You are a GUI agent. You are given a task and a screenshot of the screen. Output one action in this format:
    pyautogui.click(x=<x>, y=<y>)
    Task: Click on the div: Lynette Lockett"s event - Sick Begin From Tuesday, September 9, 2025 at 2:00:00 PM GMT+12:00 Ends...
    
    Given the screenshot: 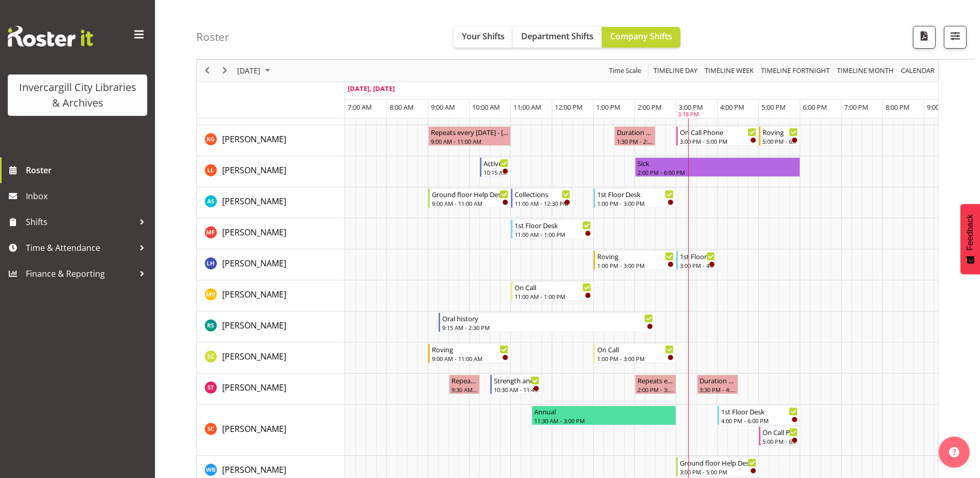 What is the action you would take?
    pyautogui.click(x=718, y=167)
    